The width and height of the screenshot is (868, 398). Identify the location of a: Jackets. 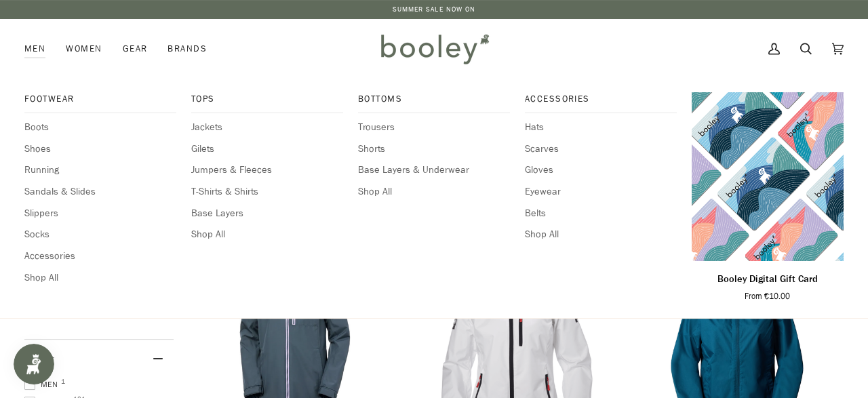
(267, 128).